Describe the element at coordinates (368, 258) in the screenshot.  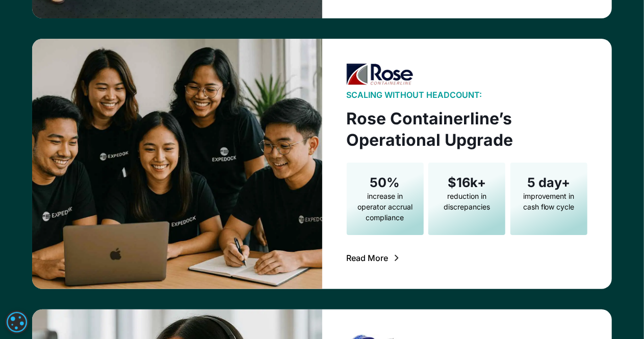
I see `div: Read More` at that location.